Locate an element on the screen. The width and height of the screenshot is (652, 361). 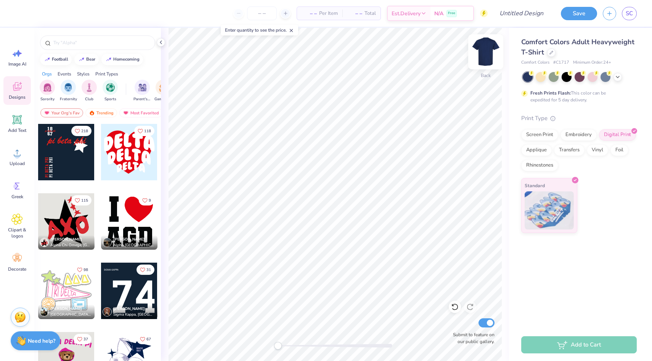
span: 9 is located at coordinates (150, 200).